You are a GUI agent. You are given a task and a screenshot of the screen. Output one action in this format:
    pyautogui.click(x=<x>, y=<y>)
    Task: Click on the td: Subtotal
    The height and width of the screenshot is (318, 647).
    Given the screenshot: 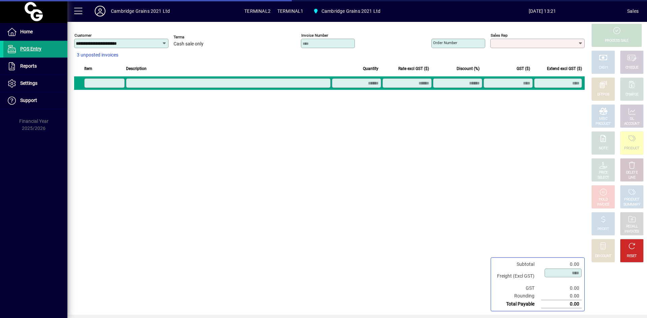 What is the action you would take?
    pyautogui.click(x=517, y=265)
    